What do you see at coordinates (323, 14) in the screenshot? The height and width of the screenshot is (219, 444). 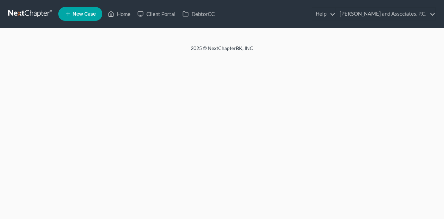 I see `a: Help` at bounding box center [323, 14].